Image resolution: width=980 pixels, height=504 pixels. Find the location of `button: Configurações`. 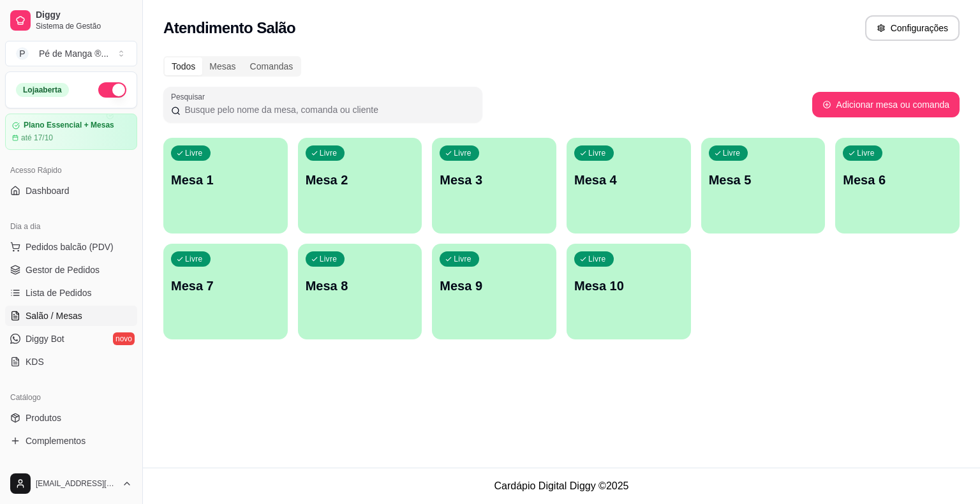

button: Configurações is located at coordinates (912, 28).